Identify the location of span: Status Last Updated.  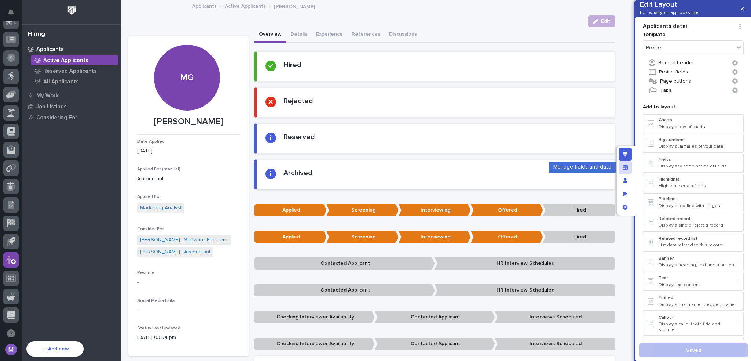
(159, 328).